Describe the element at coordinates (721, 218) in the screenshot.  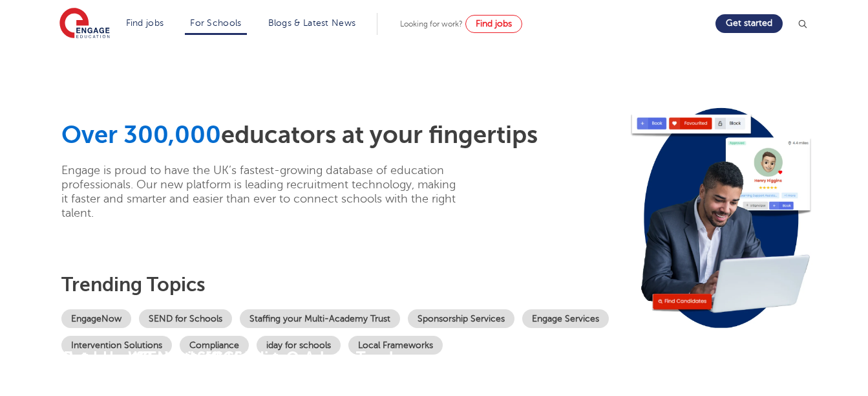
I see `img: Image for: Looking for staff` at that location.